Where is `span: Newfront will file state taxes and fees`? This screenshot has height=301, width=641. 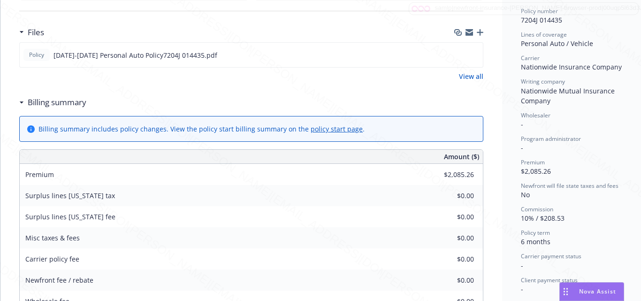
span: Newfront will file state taxes and fees is located at coordinates (569, 185).